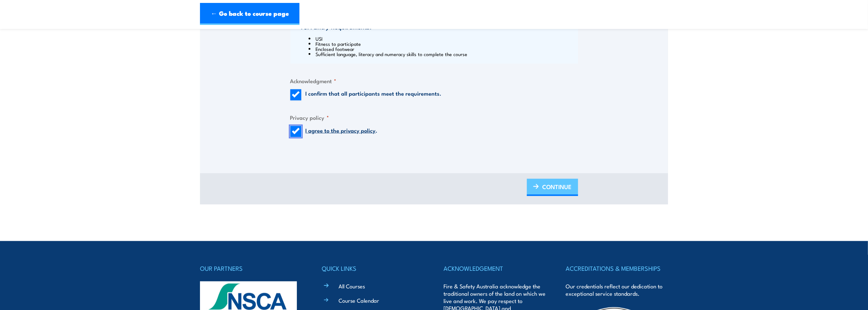  I want to click on a: CONTINUE, so click(553, 187).